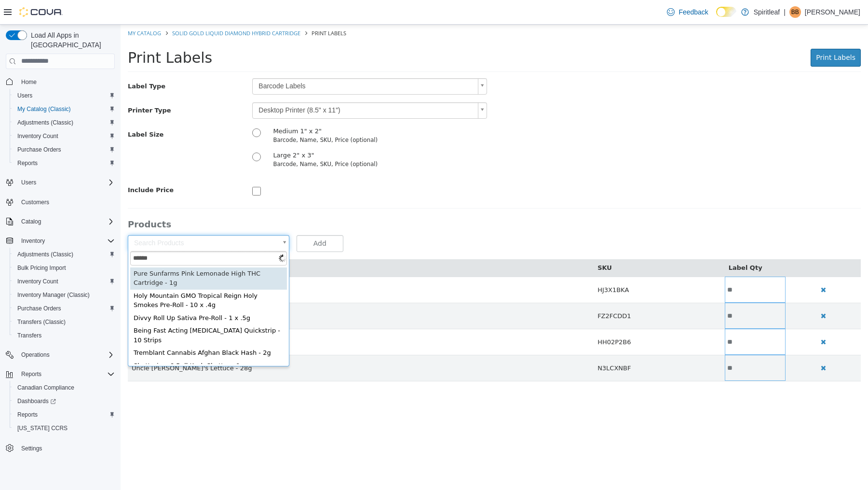 The height and width of the screenshot is (490, 868). What do you see at coordinates (64, 295) in the screenshot?
I see `button: Inventory Manager (Classic)` at bounding box center [64, 295].